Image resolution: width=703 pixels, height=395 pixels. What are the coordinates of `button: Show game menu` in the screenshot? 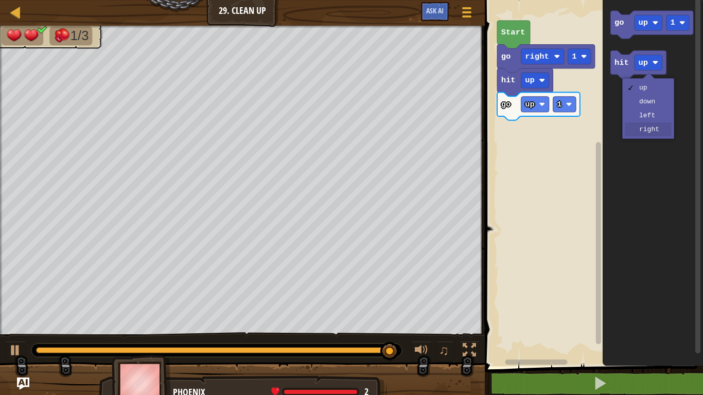 It's located at (467, 14).